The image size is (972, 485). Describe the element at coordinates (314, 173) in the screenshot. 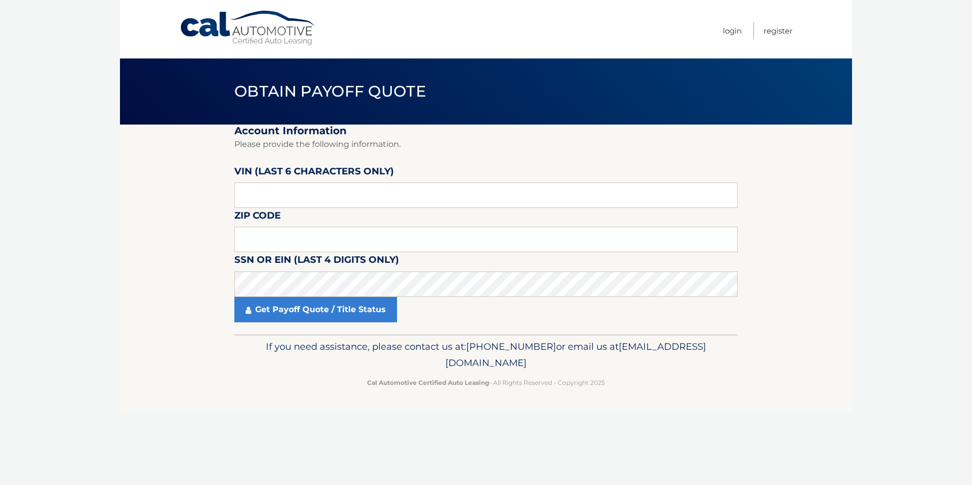

I see `label: VIN (last 6 characters only)` at that location.